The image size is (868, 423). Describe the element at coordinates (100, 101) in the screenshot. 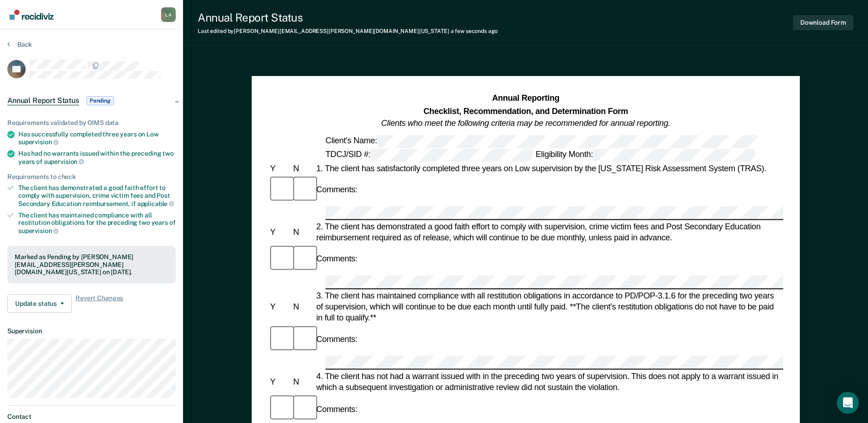

I see `span: Pending` at that location.